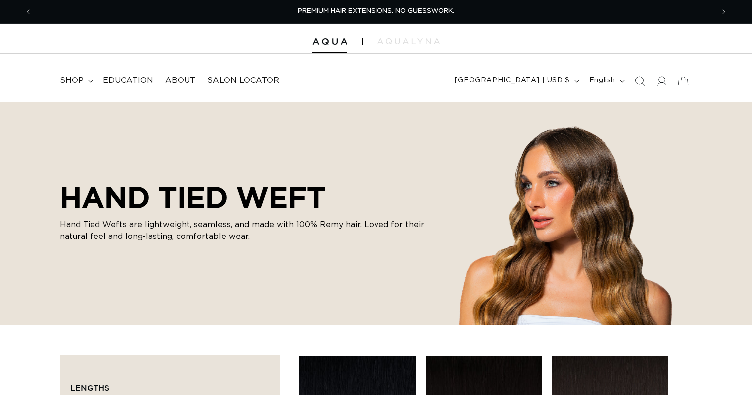 The image size is (752, 395). What do you see at coordinates (128, 81) in the screenshot?
I see `span: Education` at bounding box center [128, 81].